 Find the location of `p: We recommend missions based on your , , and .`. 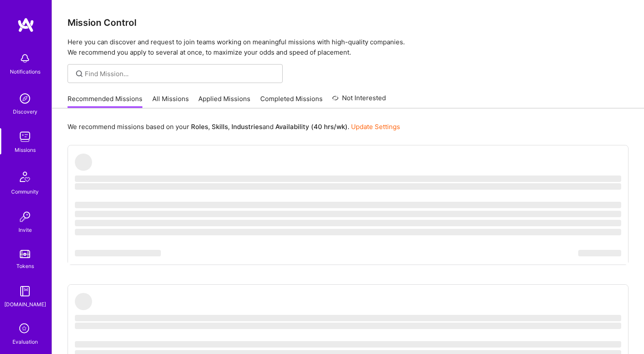

p: We recommend missions based on your , , and . is located at coordinates (233, 126).